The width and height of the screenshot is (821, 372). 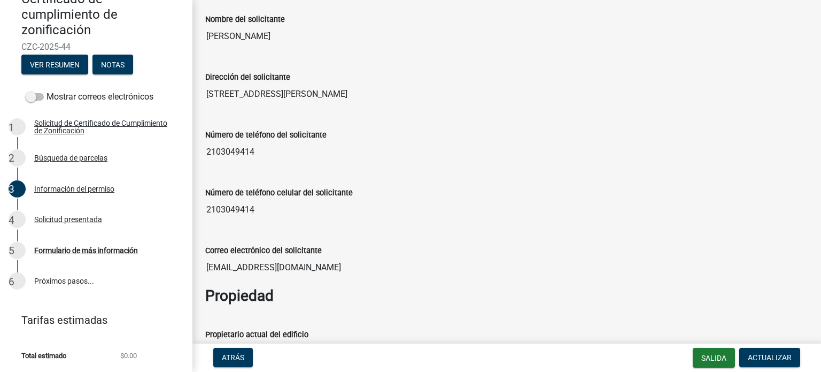 What do you see at coordinates (100, 96) in the screenshot?
I see `font: Mostrar correos electrónicos` at bounding box center [100, 96].